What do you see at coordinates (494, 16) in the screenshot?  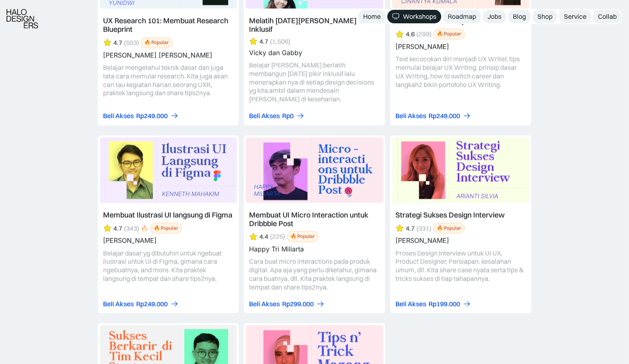 I see `div: Jobs` at bounding box center [494, 16].